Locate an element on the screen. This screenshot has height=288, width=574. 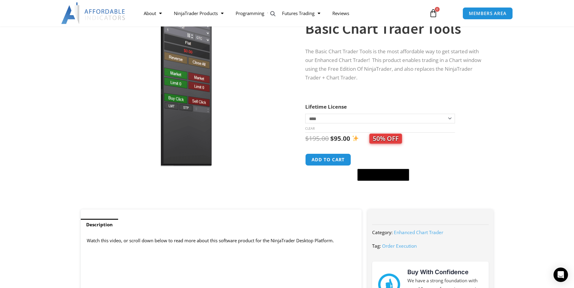
button: Add to cart is located at coordinates (328, 160).